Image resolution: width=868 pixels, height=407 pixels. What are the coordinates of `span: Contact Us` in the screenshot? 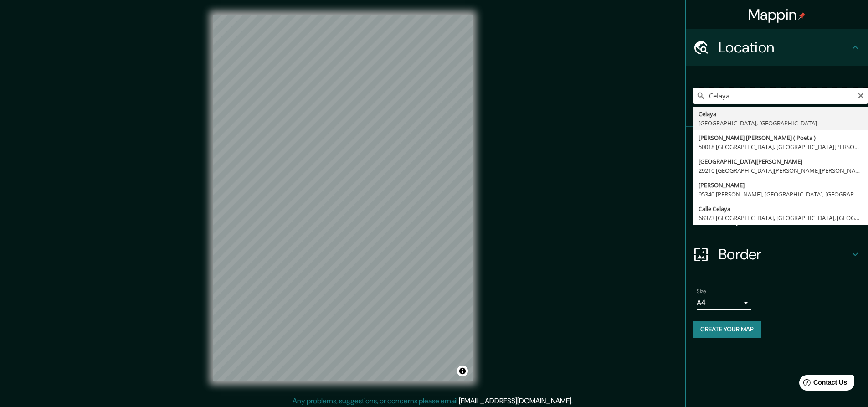 It's located at (43, 11).